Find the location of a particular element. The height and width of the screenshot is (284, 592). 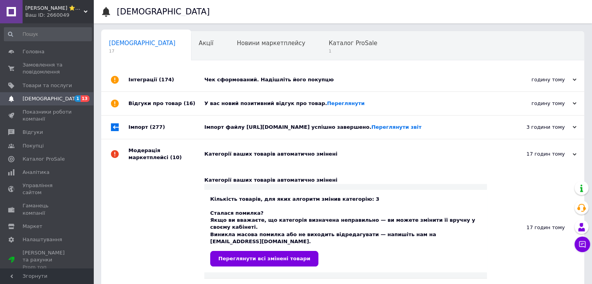

span: 17 is located at coordinates (142, 51).